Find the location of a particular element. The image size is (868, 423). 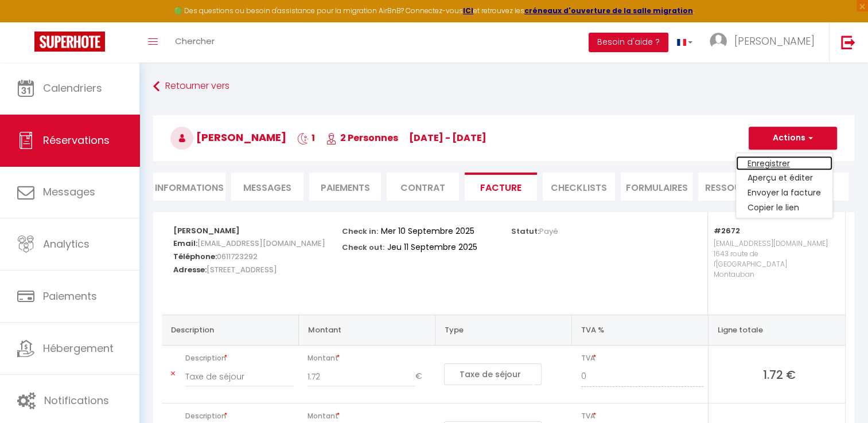

span: Calendriers is located at coordinates (72, 87).